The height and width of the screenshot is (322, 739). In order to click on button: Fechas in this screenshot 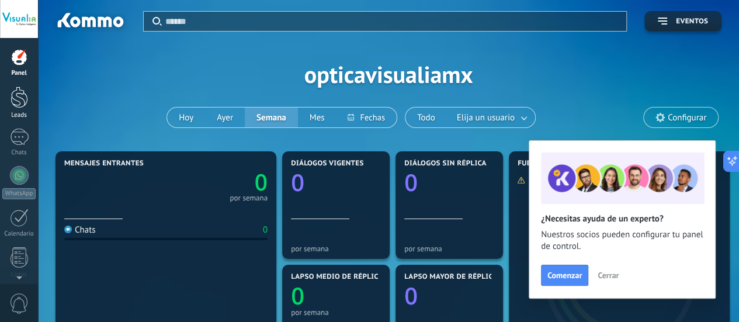, I will do `click(366, 117)`.